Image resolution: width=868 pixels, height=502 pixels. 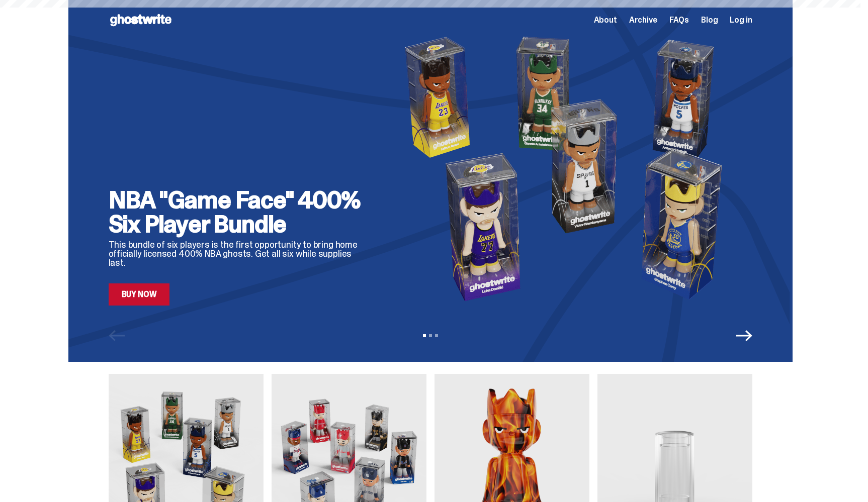 What do you see at coordinates (139, 295) in the screenshot?
I see `a: Buy Now` at bounding box center [139, 295].